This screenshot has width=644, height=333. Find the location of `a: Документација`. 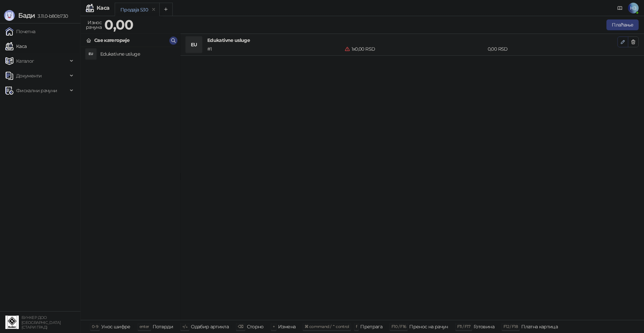

a: Документација is located at coordinates (620, 8).